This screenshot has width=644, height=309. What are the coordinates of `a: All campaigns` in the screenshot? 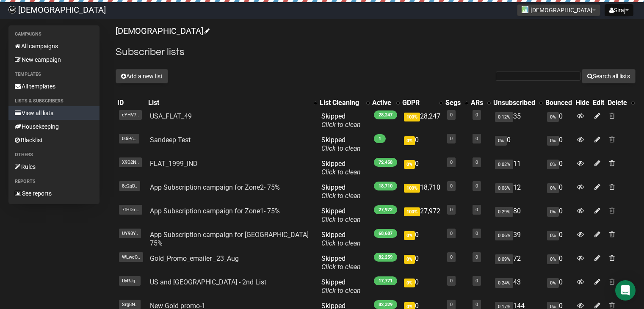 It's located at (54, 46).